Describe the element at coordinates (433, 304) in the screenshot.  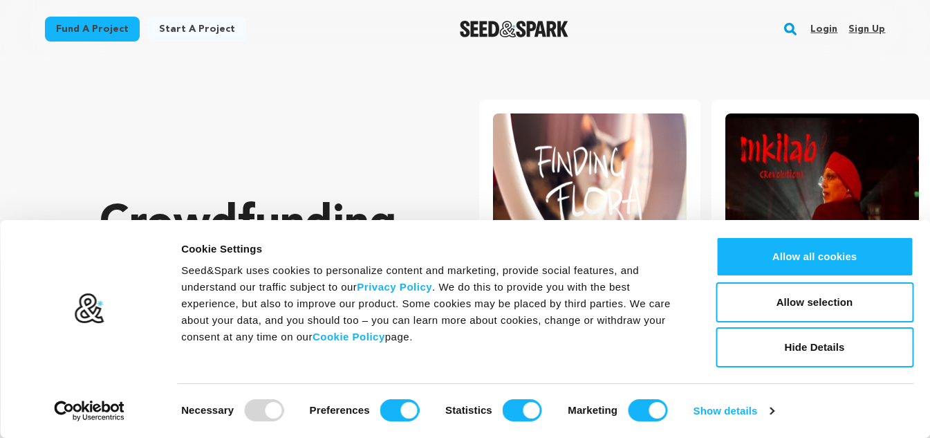
I see `div: Seed&Spark uses cookies to personalize content and marketing, provide social features, and unders...` at that location.